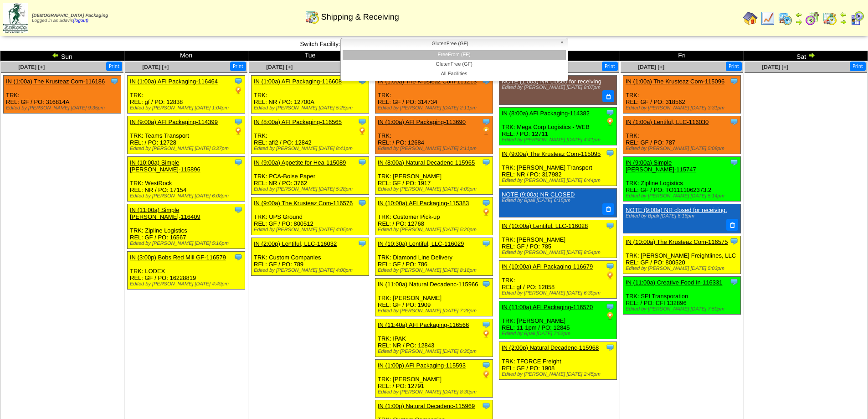 The image size is (868, 419). Describe the element at coordinates (454, 64) in the screenshot. I see `li: GlutenFree (GF)` at that location.